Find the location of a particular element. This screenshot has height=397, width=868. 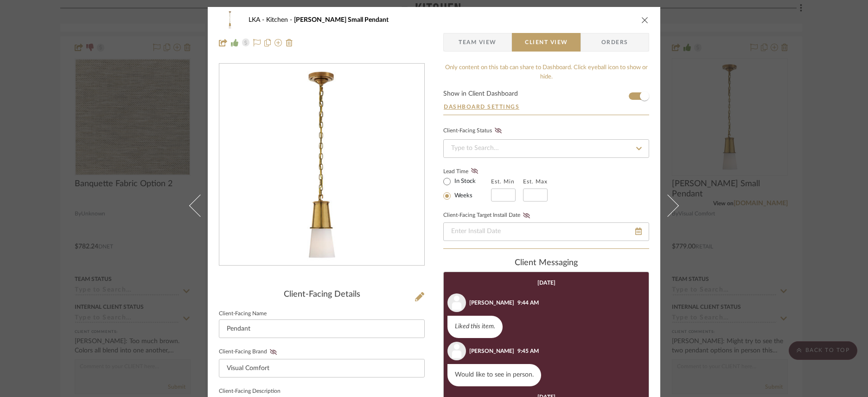

label: Client-Facing Target Install Date is located at coordinates (488, 215).